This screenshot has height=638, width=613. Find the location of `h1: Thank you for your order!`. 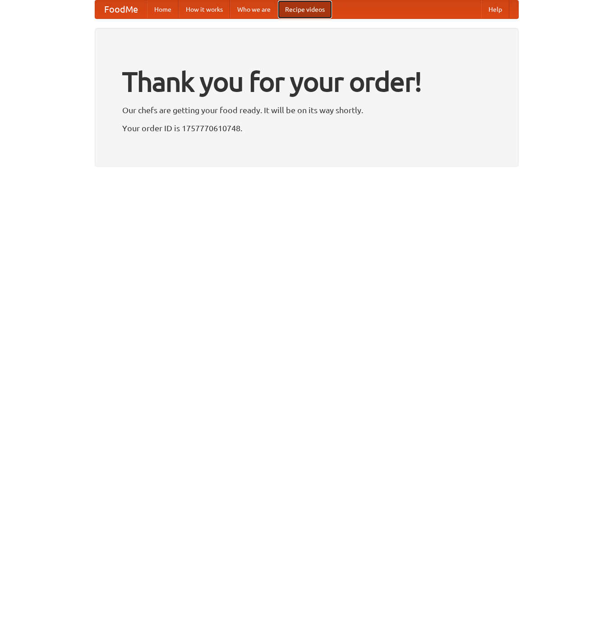

h1: Thank you for your order! is located at coordinates (307, 82).